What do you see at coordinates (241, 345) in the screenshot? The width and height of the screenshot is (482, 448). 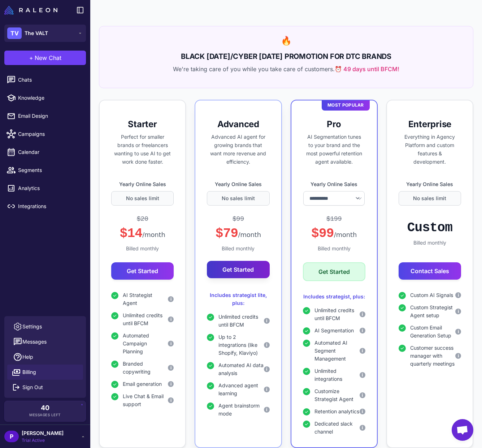 I see `span: Up to 2 integrations (like Shopify, Klaviyo)` at bounding box center [241, 345].